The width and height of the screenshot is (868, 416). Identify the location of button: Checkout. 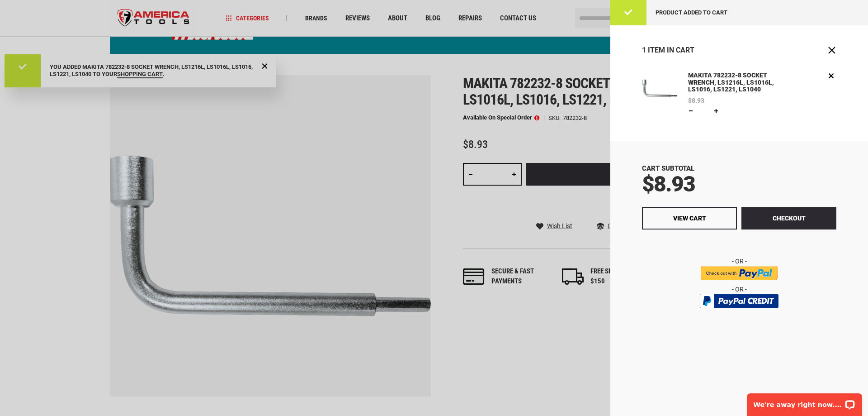
(789, 218).